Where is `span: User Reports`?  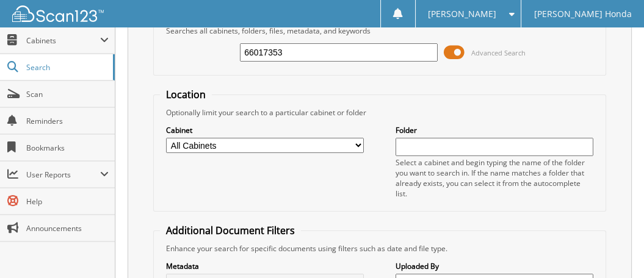
span: User Reports is located at coordinates (63, 175).